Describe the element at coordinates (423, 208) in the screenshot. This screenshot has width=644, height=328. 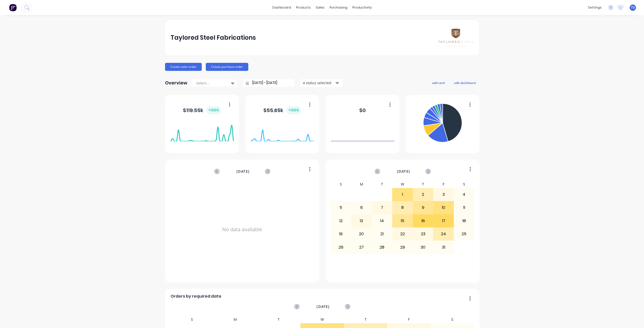
I see `div: 9` at that location.